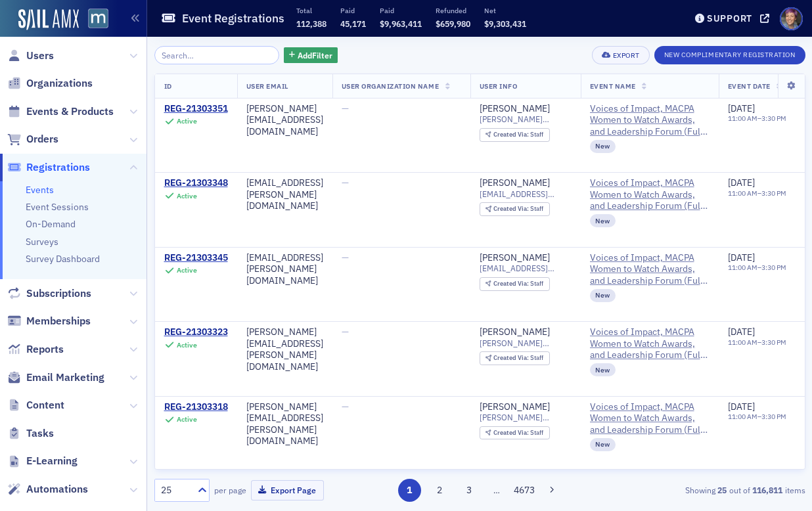 The image size is (812, 511). Describe the element at coordinates (233, 19) in the screenshot. I see `h1: Event Registrations` at that location.